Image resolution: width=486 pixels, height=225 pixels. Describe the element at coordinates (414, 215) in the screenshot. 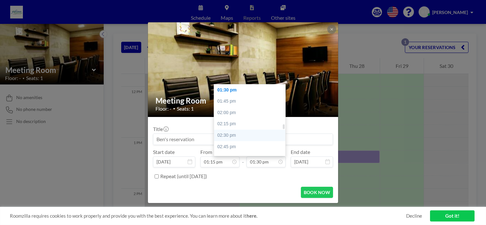

I see `a: Decline` at that location.